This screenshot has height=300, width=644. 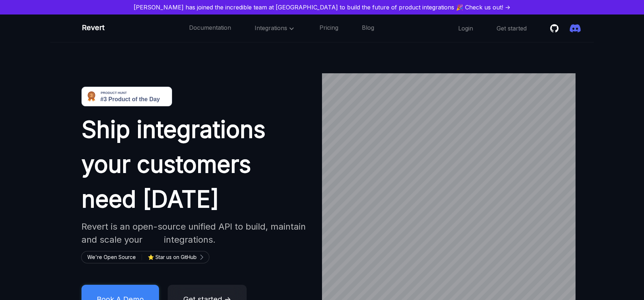 I want to click on a: Star revertinc/revert on Github, so click(x=556, y=28).